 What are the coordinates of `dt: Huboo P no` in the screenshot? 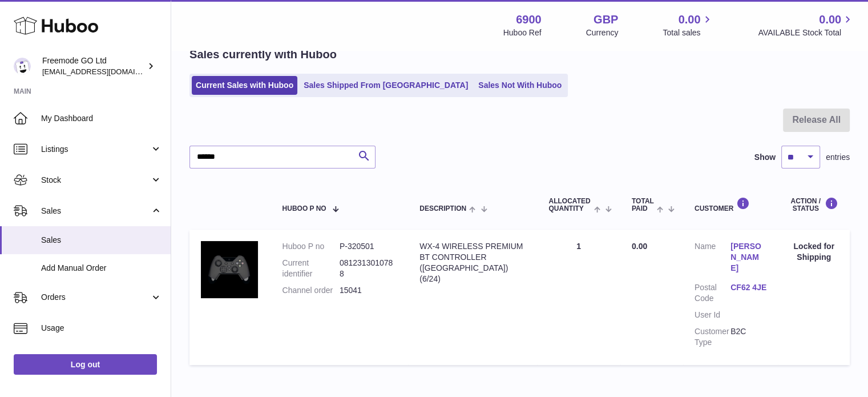 It's located at (310, 246).